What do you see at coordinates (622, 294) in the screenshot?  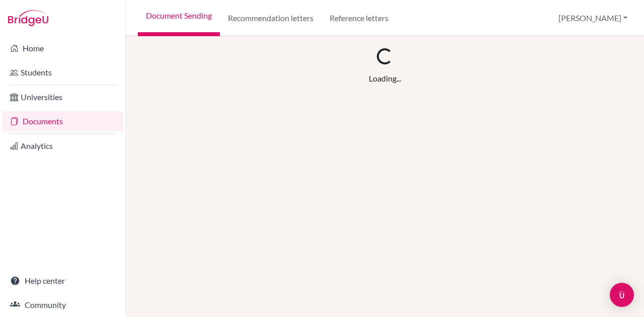 I see `div: Open Intercom Messenger` at bounding box center [622, 294].